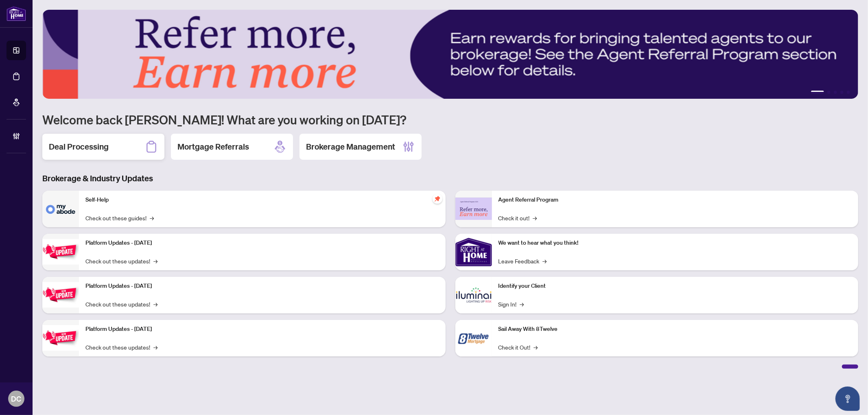 This screenshot has height=415, width=868. I want to click on img: logo, so click(16, 13).